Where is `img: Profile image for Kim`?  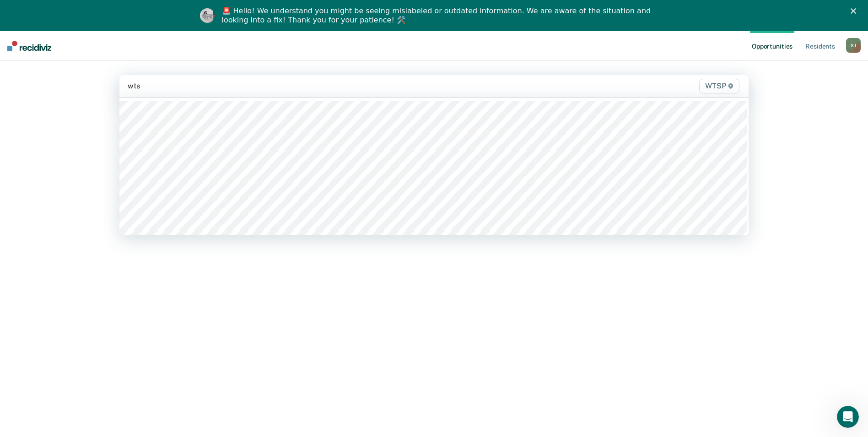 img: Profile image for Kim is located at coordinates (207, 15).